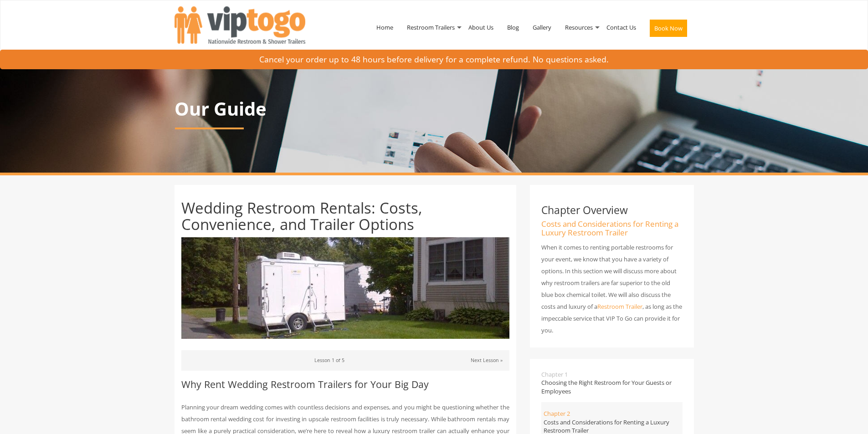 This screenshot has height=434, width=868. Describe the element at coordinates (612, 413) in the screenshot. I see `span: Chapter 2` at that location.